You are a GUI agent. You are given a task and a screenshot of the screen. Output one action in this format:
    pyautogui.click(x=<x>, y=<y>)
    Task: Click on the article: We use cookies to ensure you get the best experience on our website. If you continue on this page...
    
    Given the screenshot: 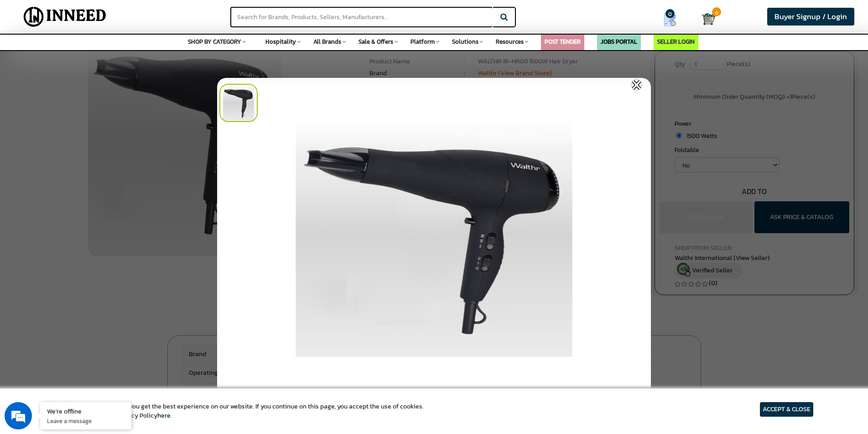 What is the action you would take?
    pyautogui.click(x=239, y=411)
    